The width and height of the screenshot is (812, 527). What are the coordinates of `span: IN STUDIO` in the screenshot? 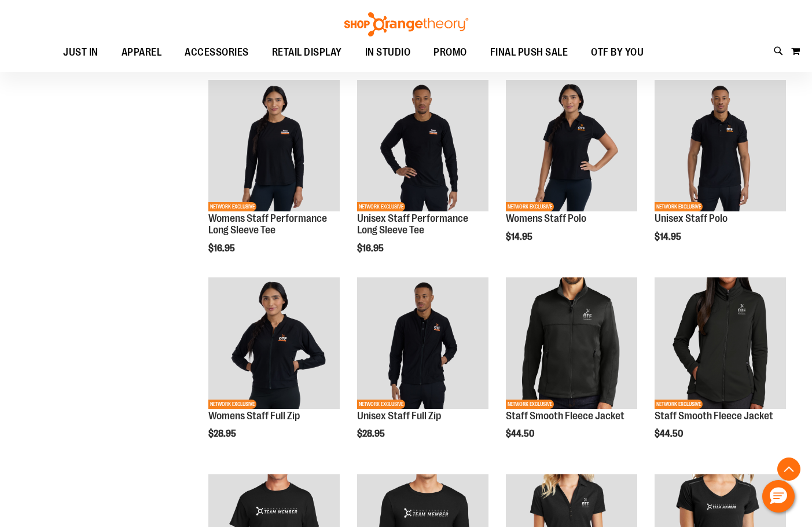 It's located at (387, 52).